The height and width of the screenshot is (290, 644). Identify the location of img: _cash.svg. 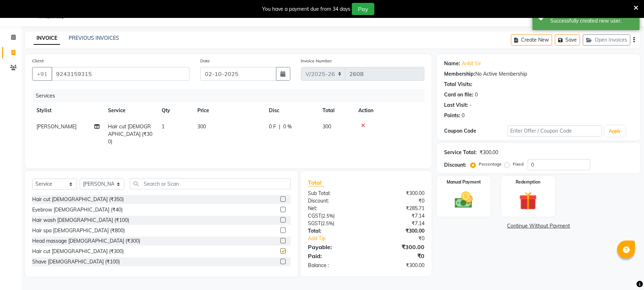
(464, 200).